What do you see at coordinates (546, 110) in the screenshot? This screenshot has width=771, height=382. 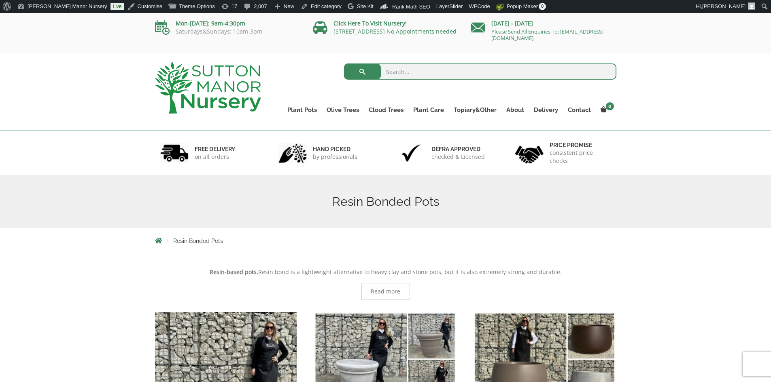 I see `a: Delivery` at bounding box center [546, 110].